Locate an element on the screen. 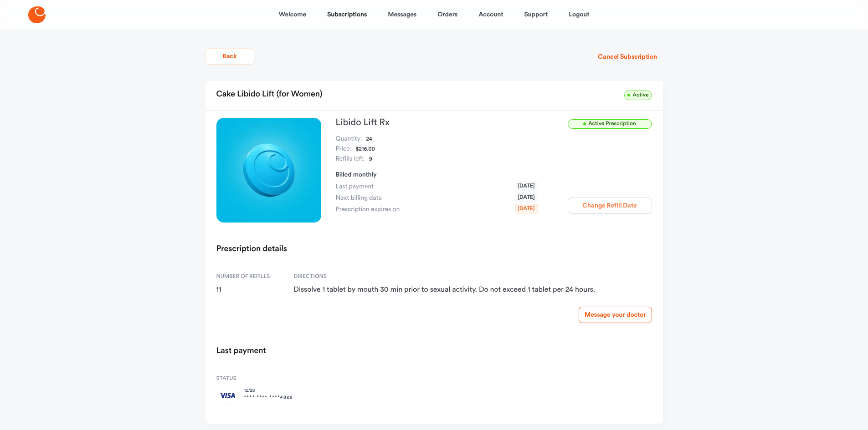 This screenshot has height=430, width=868. a: Message your doctor is located at coordinates (615, 315).